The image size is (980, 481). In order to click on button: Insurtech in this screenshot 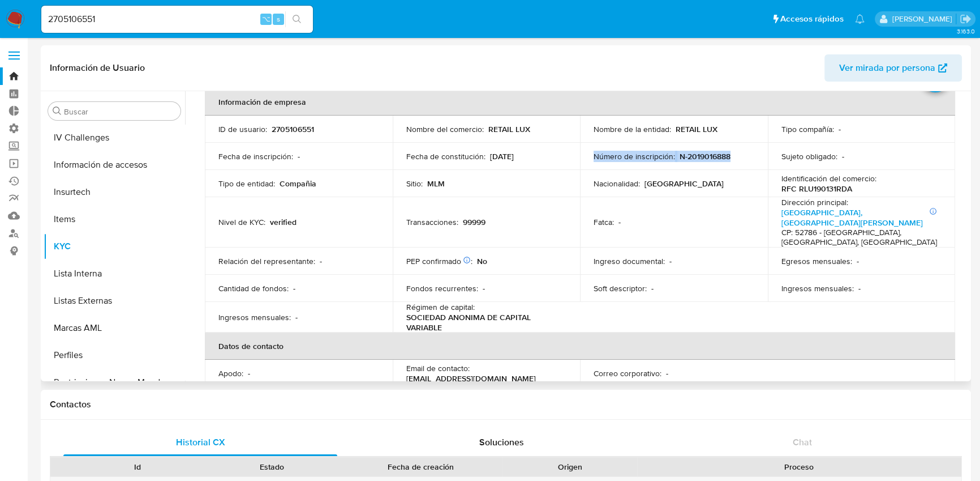, I will do `click(114, 192)`.